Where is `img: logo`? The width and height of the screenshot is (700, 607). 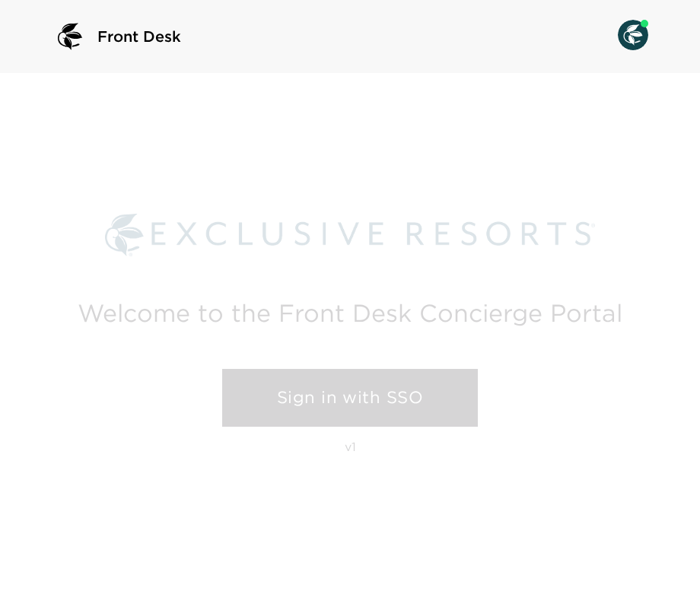 img: logo is located at coordinates (70, 37).